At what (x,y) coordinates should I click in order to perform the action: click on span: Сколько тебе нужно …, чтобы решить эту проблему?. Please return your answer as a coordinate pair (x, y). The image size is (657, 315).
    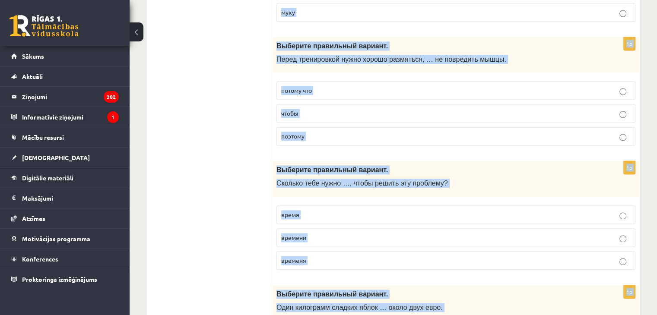
    Looking at the image, I should click on (362, 183).